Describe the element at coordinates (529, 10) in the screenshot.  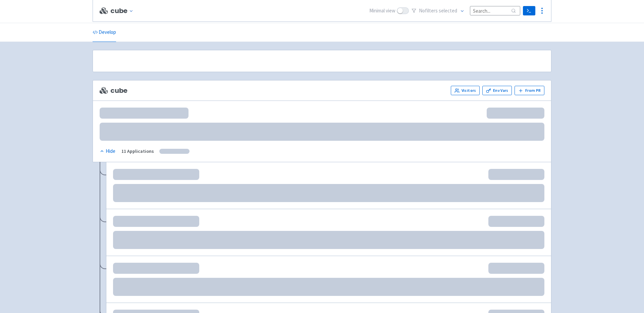
I see `a: Terminal` at that location.